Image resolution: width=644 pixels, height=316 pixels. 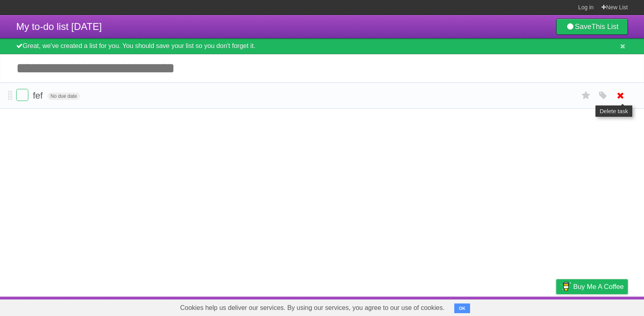 I want to click on a: About, so click(x=457, y=306).